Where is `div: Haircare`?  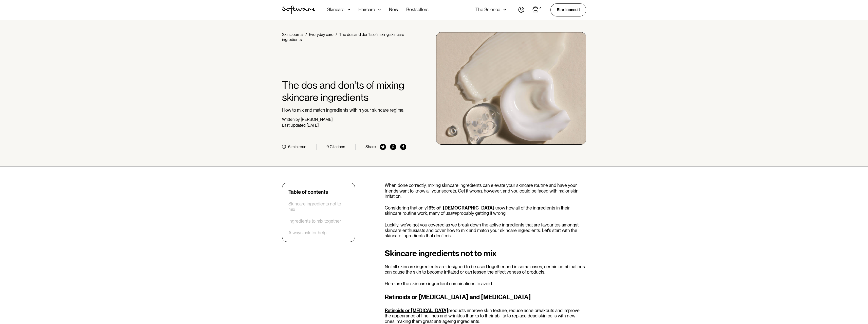 div: Haircare is located at coordinates (367, 10).